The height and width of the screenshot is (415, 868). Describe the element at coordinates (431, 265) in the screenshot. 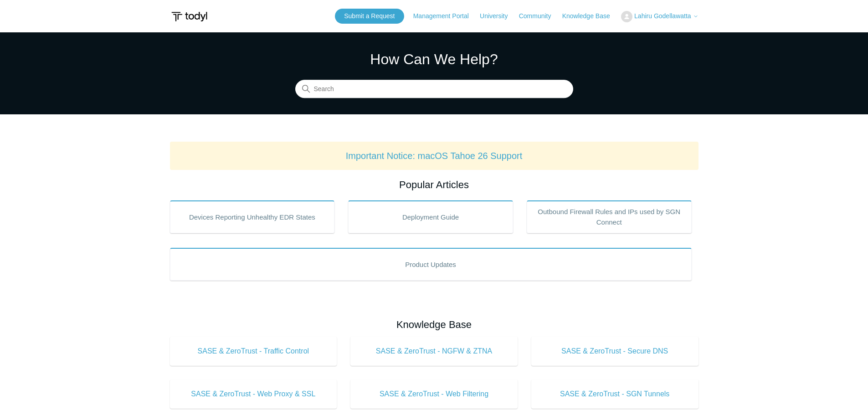

I see `a: Product Updates` at that location.